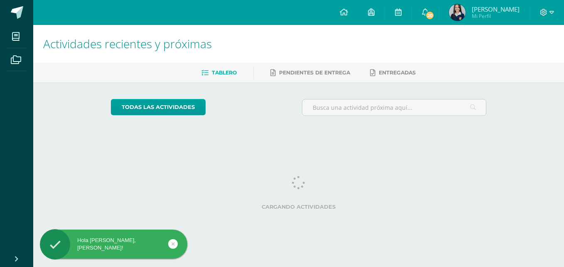  Describe the element at coordinates (158, 107) in the screenshot. I see `a: todas las Actividades` at that location.